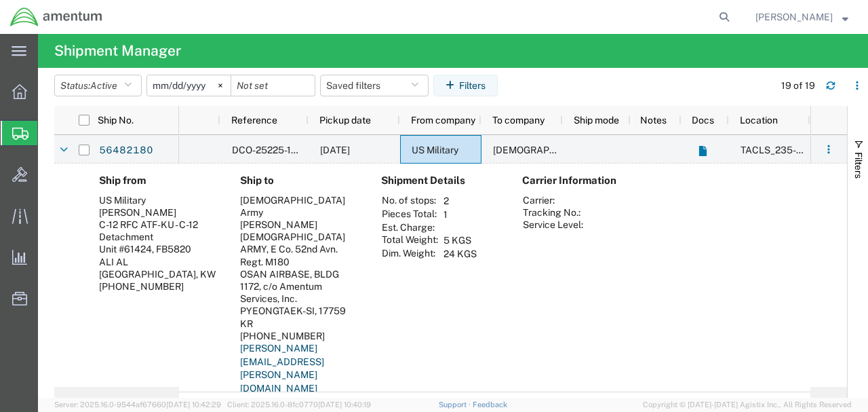 This screenshot has height=412, width=868. What do you see at coordinates (375, 86) in the screenshot?
I see `button: Saved filters` at bounding box center [375, 86].